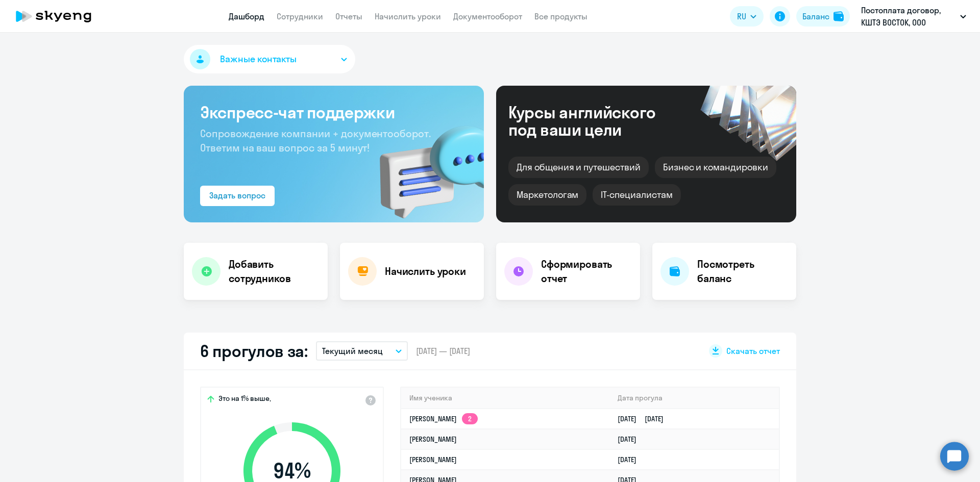  What do you see at coordinates (579, 167) in the screenshot?
I see `div: Для общения и путешествий` at bounding box center [579, 167].